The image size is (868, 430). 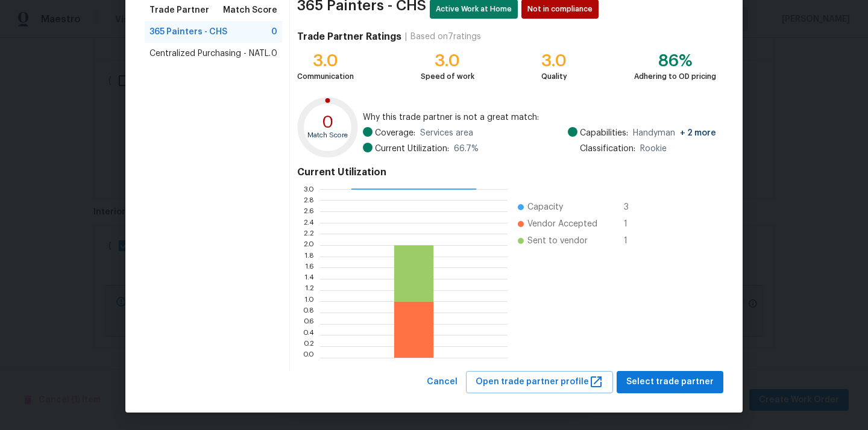 What do you see at coordinates (349, 37) in the screenshot?
I see `h4: Trade Partner Ratings` at bounding box center [349, 37].